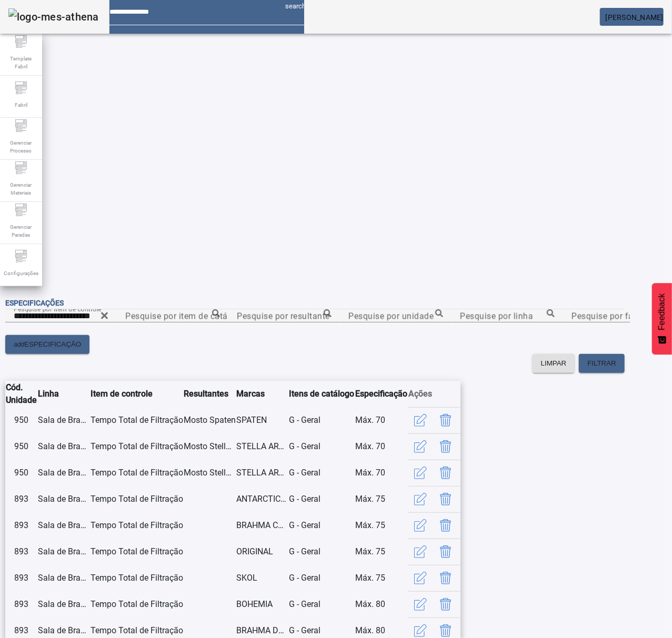 Image resolution: width=672 pixels, height=638 pixels. Describe the element at coordinates (209, 394) in the screenshot. I see `th: Resultantes` at that location.